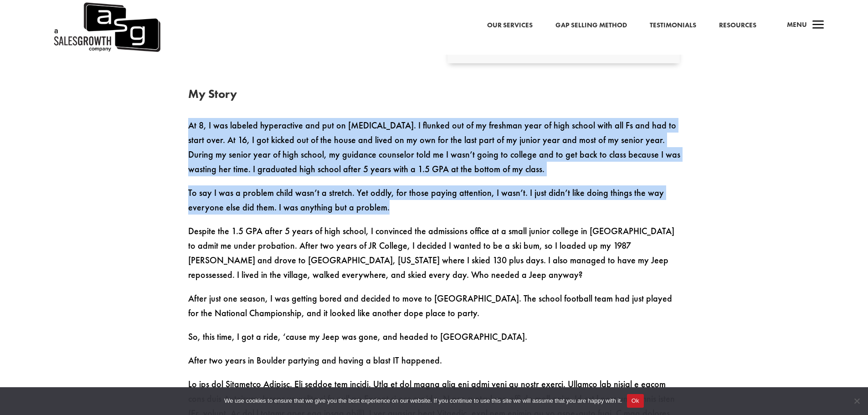 This screenshot has width=868, height=415. Describe the element at coordinates (591, 26) in the screenshot. I see `a: Gap Selling Method` at that location.